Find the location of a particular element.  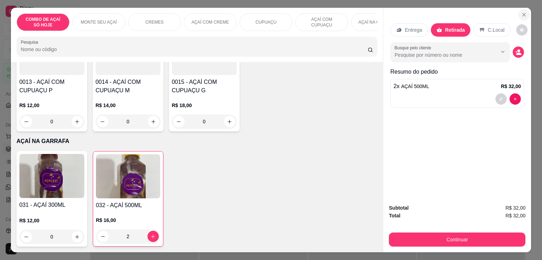

label: Pesquisa is located at coordinates (31, 42).